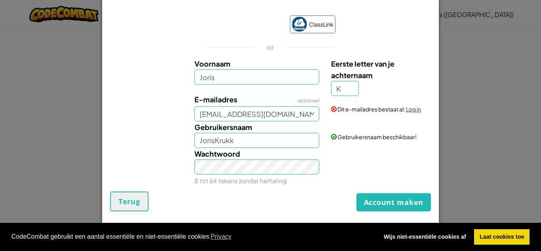  What do you see at coordinates (212, 63) in the screenshot?
I see `span: Voornaam` at bounding box center [212, 63].